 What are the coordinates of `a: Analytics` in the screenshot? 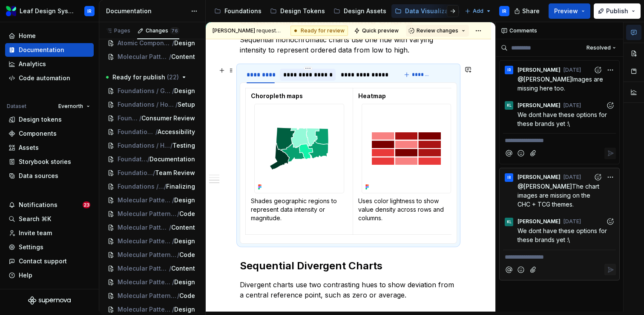 It's located at (50, 64).